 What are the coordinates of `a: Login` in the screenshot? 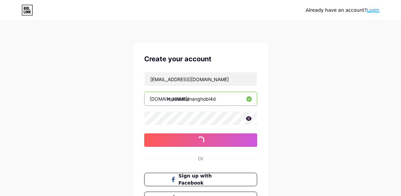 It's located at (373, 10).